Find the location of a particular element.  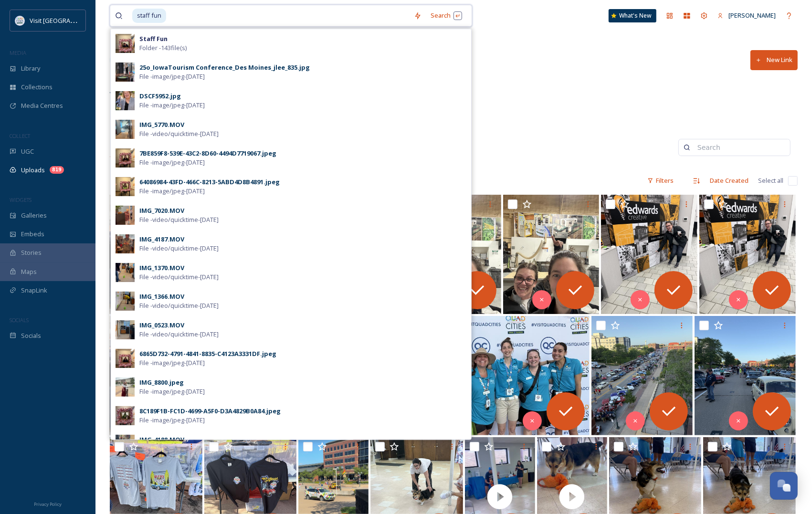

input: Search is located at coordinates (739, 147).